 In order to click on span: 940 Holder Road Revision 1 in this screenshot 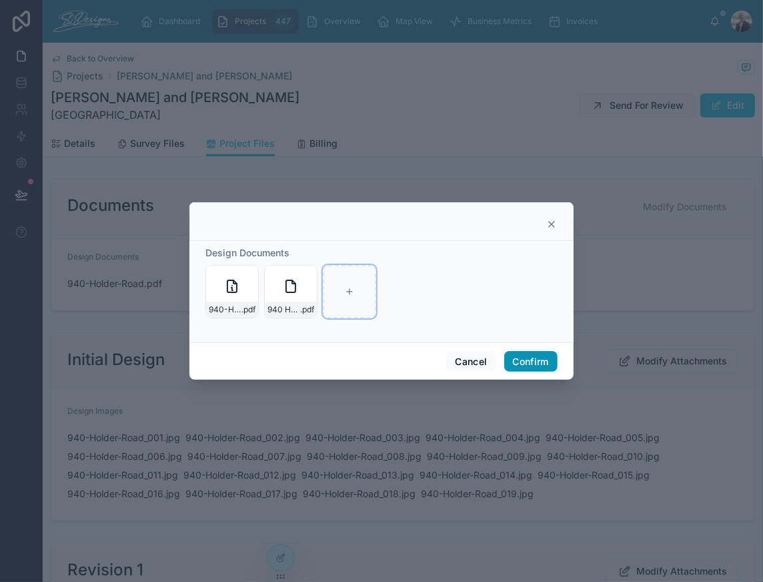, I will do `click(283, 309)`.